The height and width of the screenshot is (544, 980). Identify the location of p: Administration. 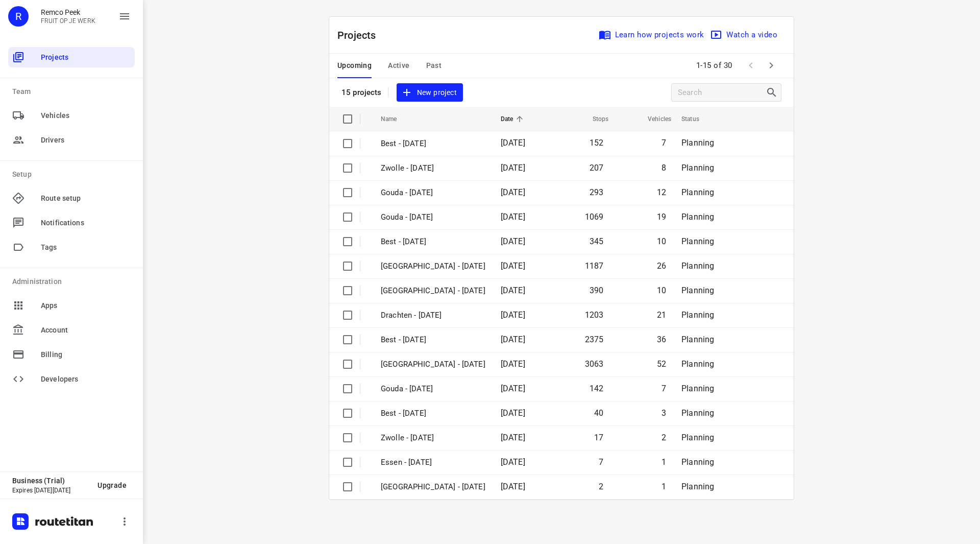
(74, 282).